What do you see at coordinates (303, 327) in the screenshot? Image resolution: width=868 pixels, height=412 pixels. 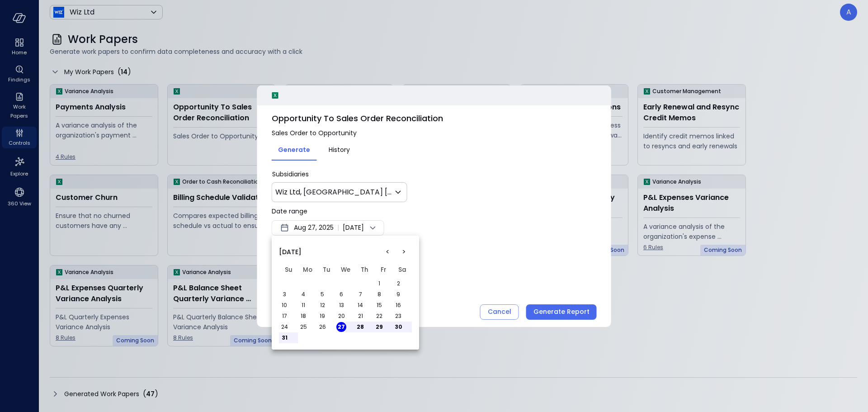 I see `button: Monday, August 25th, 2025` at bounding box center [303, 327].